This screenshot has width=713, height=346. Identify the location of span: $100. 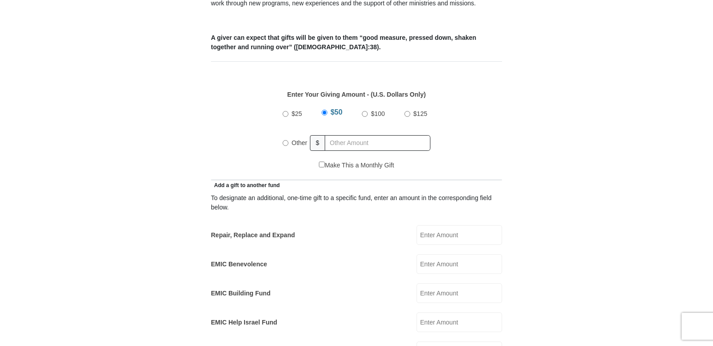
(377, 114).